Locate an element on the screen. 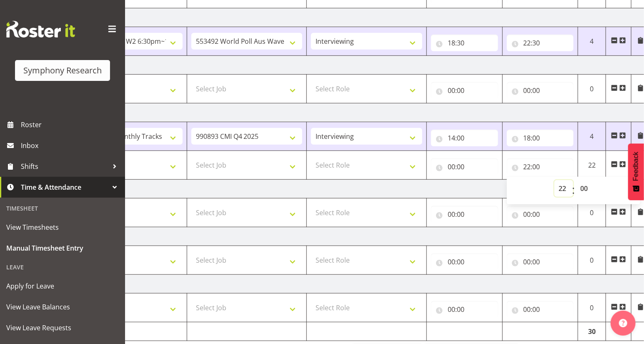  span: Inbox is located at coordinates (71, 146).